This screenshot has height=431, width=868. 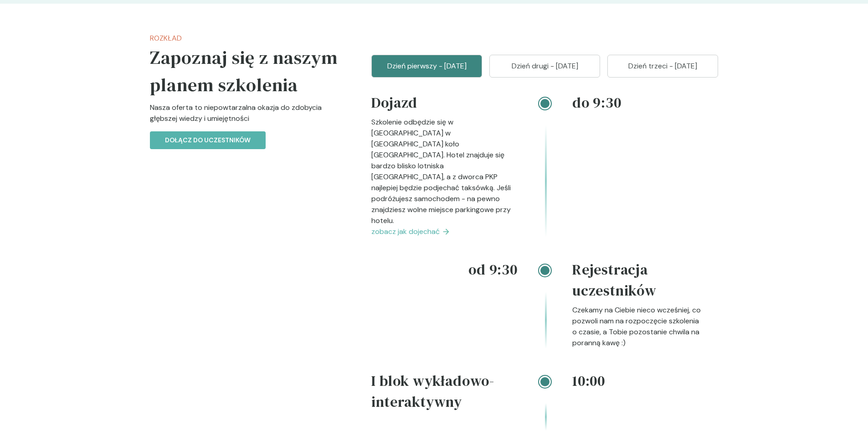 I want to click on h4: do 9:30, so click(x=646, y=103).